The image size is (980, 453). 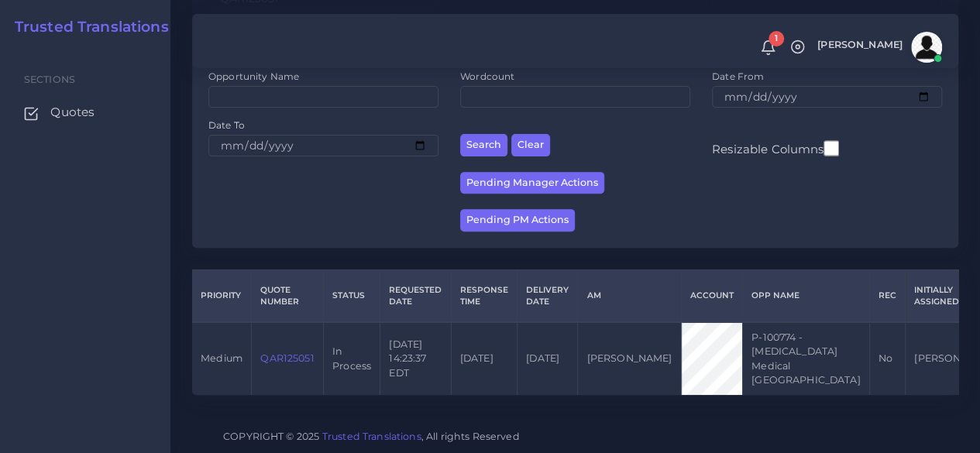 I want to click on img: avatar, so click(x=926, y=47).